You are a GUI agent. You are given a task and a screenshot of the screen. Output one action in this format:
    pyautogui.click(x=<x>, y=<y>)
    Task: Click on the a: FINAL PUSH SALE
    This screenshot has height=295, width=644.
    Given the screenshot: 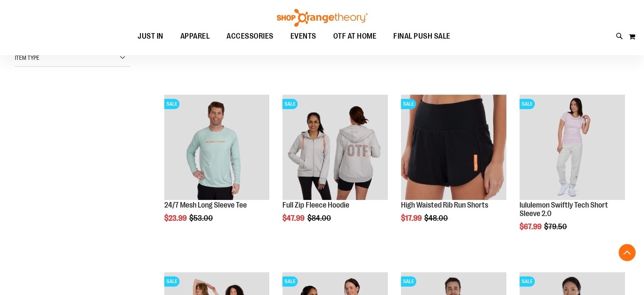 What is the action you would take?
    pyautogui.click(x=422, y=36)
    